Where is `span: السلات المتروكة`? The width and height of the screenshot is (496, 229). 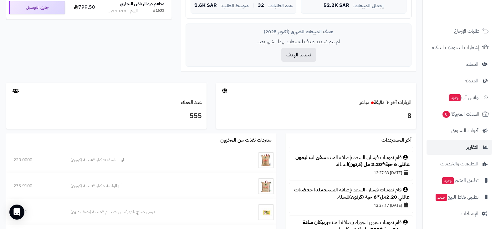
span: السلات المتروكة is located at coordinates (460, 114).